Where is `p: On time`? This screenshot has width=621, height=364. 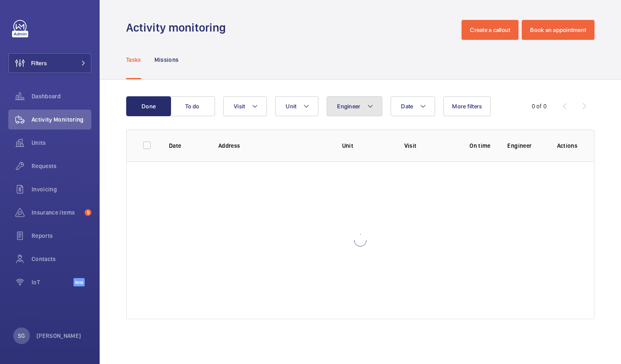
p: On time is located at coordinates (480, 145).